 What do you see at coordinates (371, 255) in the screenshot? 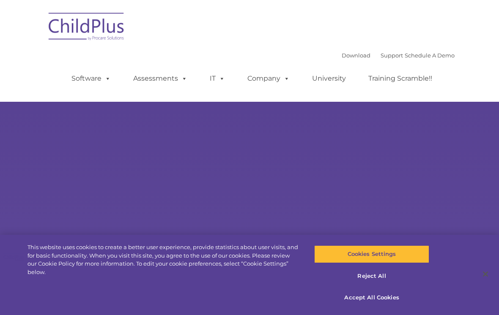
I see `button: Cookies Settings` at bounding box center [371, 255].